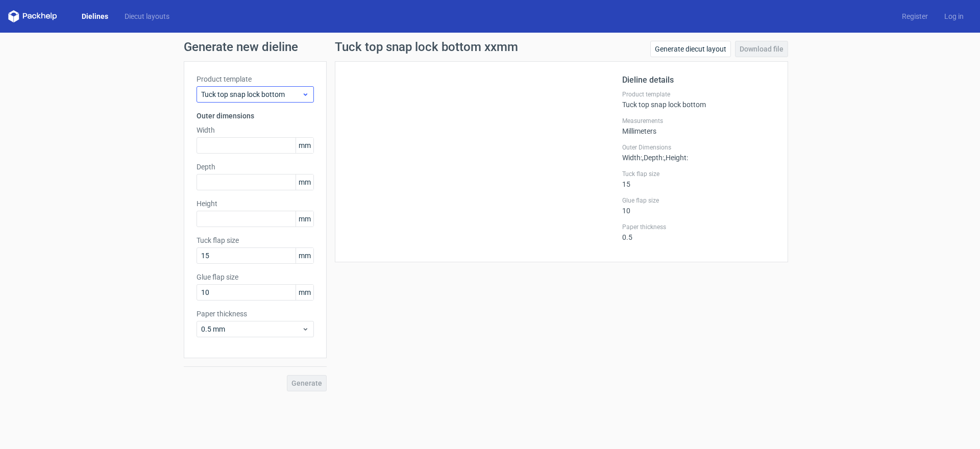 The height and width of the screenshot is (449, 980). What do you see at coordinates (699, 80) in the screenshot?
I see `h2: Dieline details` at bounding box center [699, 80].